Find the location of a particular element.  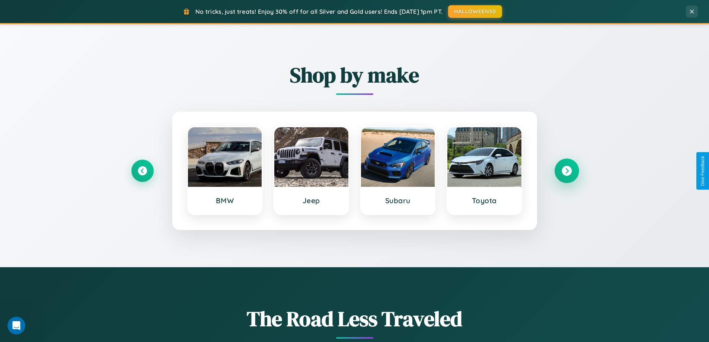

h2: Shop by make is located at coordinates (355, 75).